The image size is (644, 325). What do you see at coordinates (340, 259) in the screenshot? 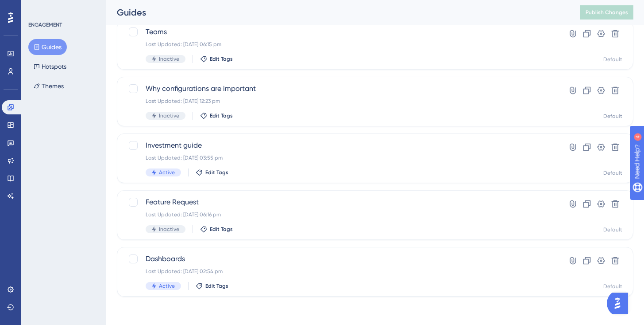
I see `span: Dashboards` at bounding box center [340, 259].